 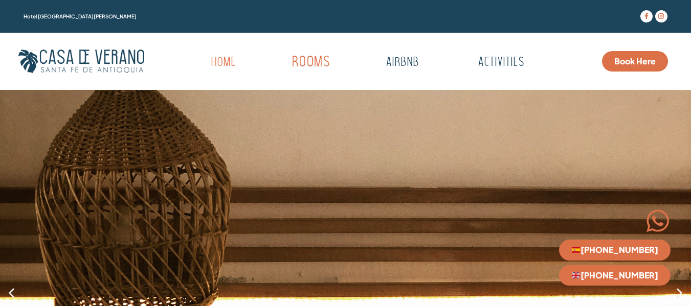 What do you see at coordinates (501, 63) in the screenshot?
I see `a: Activities` at bounding box center [501, 63].